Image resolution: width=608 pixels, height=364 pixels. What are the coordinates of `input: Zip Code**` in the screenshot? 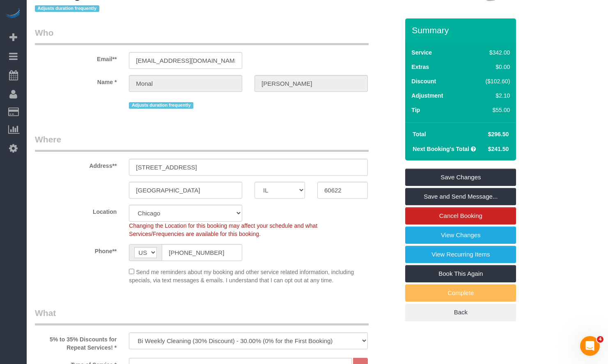 It's located at (343, 190).